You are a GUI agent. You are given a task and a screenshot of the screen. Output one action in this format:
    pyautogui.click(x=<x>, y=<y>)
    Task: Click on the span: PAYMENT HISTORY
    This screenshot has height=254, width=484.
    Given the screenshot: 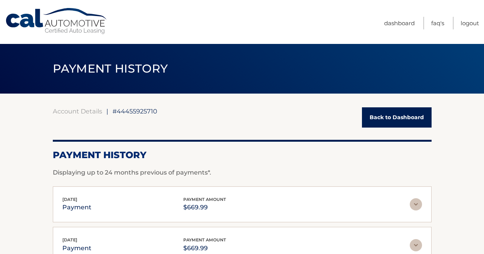 What is the action you would take?
    pyautogui.click(x=110, y=68)
    